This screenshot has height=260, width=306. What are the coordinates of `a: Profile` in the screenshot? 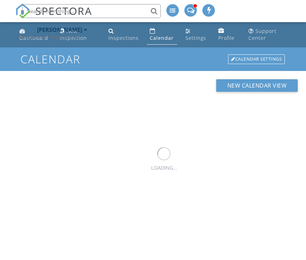 It's located at (228, 35).